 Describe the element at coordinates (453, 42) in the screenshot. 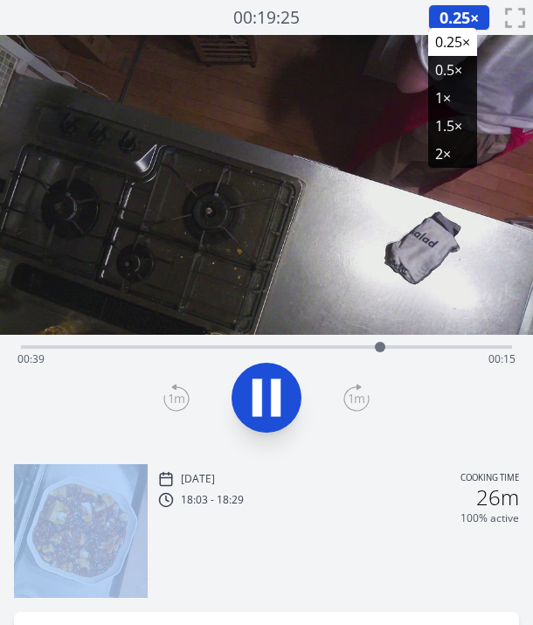

I see `li: 0.25×` at that location.